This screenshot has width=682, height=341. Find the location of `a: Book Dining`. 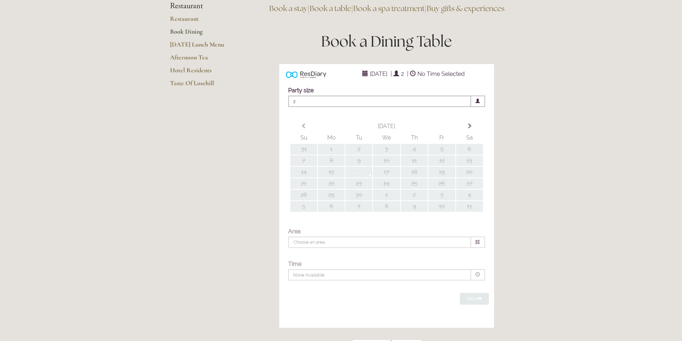

a: Book Dining is located at coordinates (204, 34).